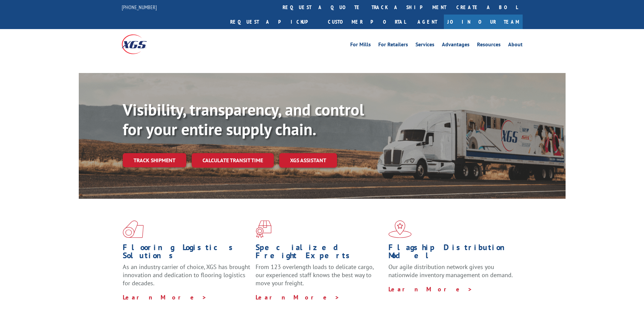 Image resolution: width=644 pixels, height=314 pixels. Describe the element at coordinates (451, 270) in the screenshot. I see `span: Our agile distribution network gives you nationwide inventory management on demand.` at that location.